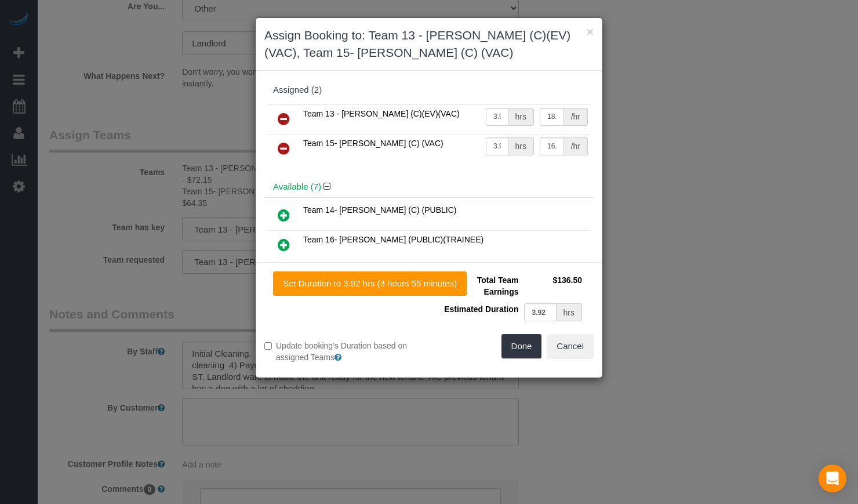 The image size is (858, 504). Describe the element at coordinates (480, 286) in the screenshot. I see `td: Total Team Earnings` at that location.